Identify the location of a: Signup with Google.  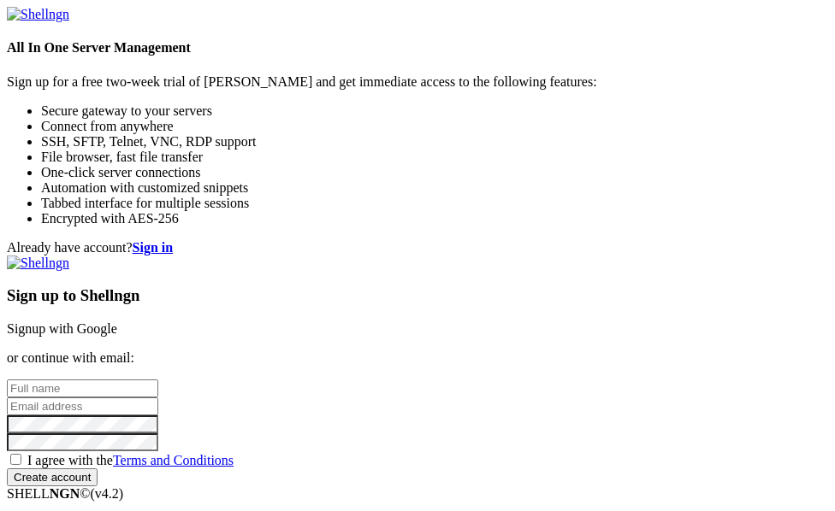
(62, 328).